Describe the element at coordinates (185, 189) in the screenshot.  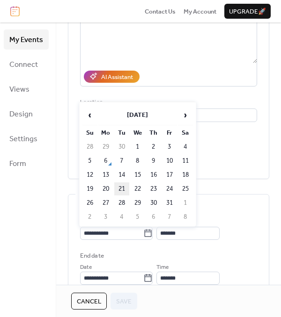
I see `td: 25` at that location.